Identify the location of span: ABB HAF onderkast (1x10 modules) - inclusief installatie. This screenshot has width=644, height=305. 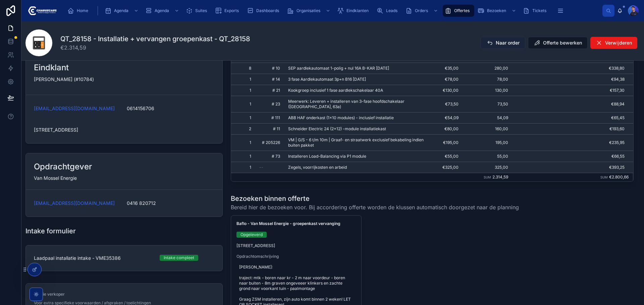
(341, 118).